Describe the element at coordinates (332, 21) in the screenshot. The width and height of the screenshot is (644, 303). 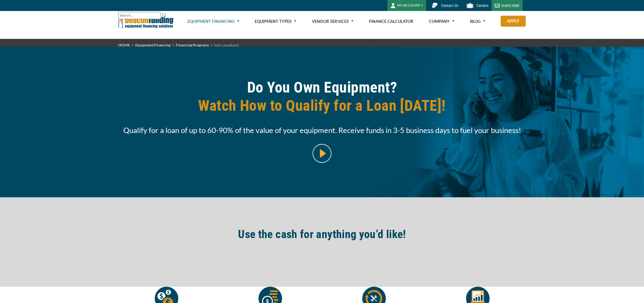
I see `a: Vendor Services` at that location.